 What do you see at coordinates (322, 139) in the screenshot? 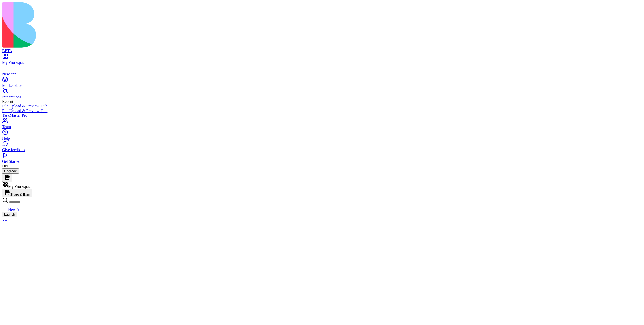
I see `div: Help` at bounding box center [322, 139].